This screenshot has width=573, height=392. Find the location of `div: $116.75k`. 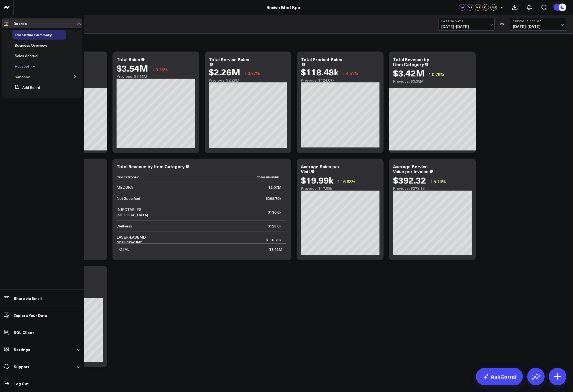

div: $116.75k is located at coordinates (273, 240).